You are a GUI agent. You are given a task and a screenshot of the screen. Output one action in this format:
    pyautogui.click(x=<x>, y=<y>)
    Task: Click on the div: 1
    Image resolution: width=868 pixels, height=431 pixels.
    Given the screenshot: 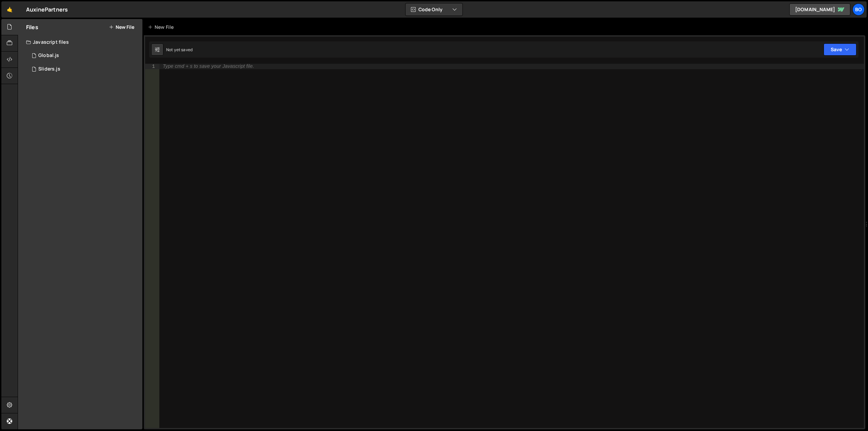 What is the action you would take?
    pyautogui.click(x=152, y=67)
    